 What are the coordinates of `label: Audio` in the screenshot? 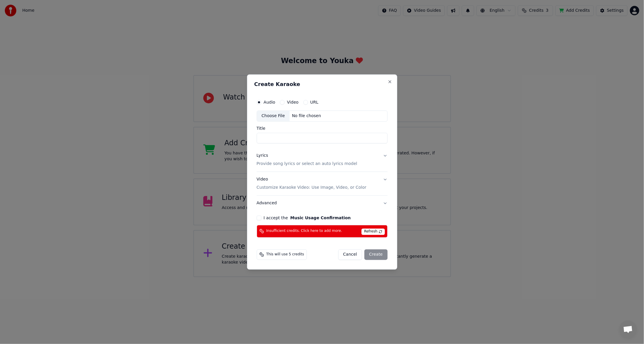 It's located at (270, 103).